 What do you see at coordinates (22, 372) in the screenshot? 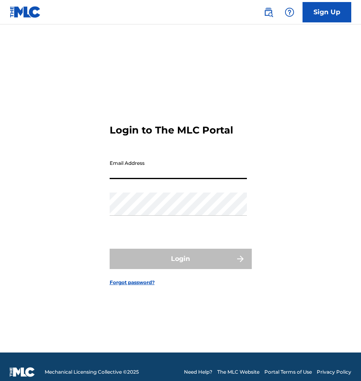
I see `img: logo` at bounding box center [22, 372].